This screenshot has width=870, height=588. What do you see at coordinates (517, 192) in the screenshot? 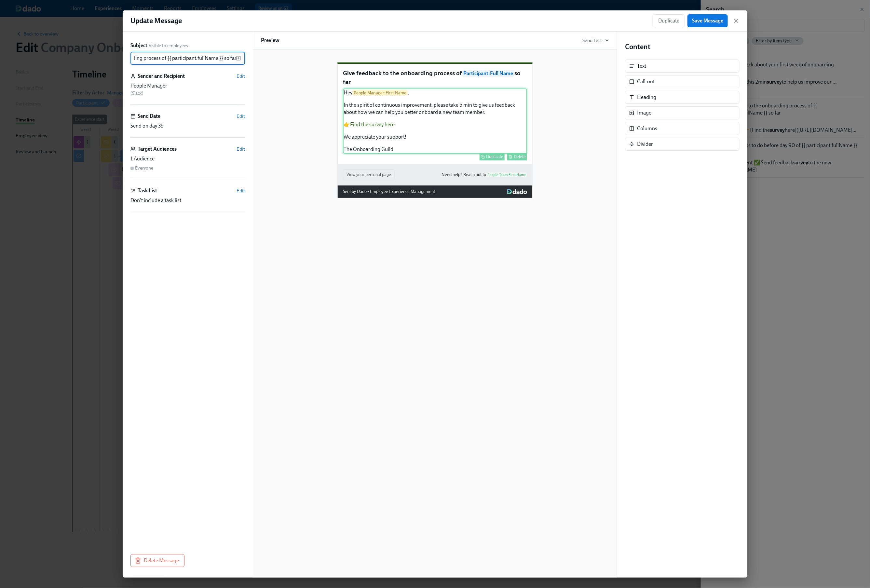
I see `img: Dado` at bounding box center [517, 192].